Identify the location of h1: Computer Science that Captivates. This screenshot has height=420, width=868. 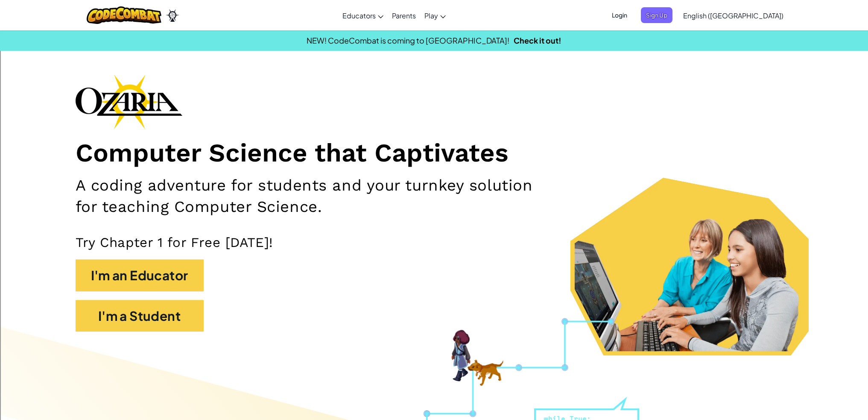
(434, 153).